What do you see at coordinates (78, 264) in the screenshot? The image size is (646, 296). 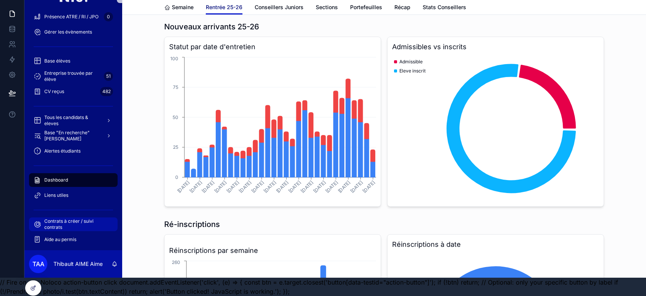 I see `p: Thibault AIME Aime` at bounding box center [78, 264].